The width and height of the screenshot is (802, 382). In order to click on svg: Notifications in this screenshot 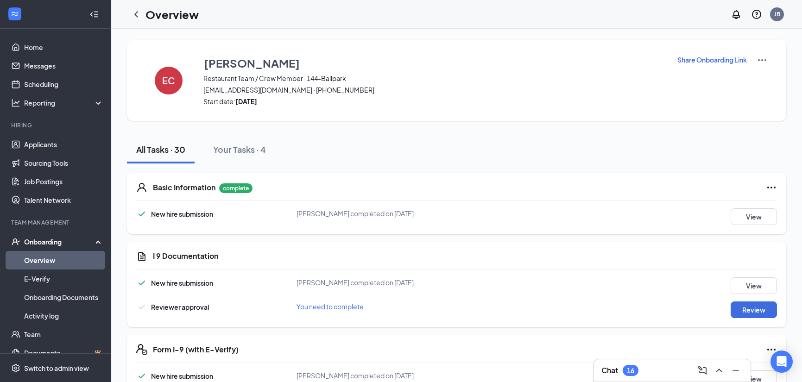, I will do `click(737, 14)`.